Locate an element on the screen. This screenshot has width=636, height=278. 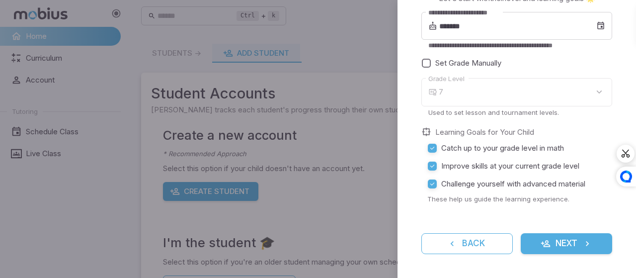
label: Learning Goals for Your Child is located at coordinates (484, 132).